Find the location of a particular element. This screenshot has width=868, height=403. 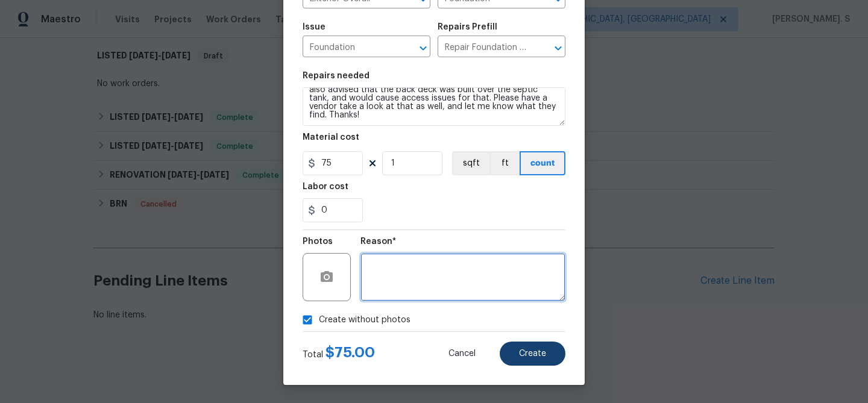

textarea: Please have falcon and cornerstone come, evaluate the property for any structural and foundation ... is located at coordinates (434, 107).